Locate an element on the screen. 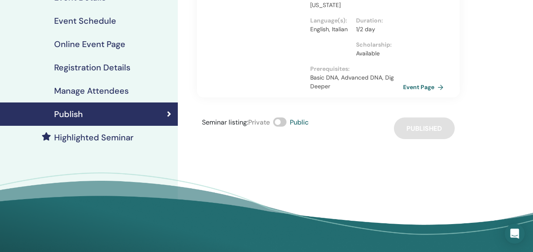 Image resolution: width=533 pixels, height=252 pixels. h4: Publish is located at coordinates (68, 114).